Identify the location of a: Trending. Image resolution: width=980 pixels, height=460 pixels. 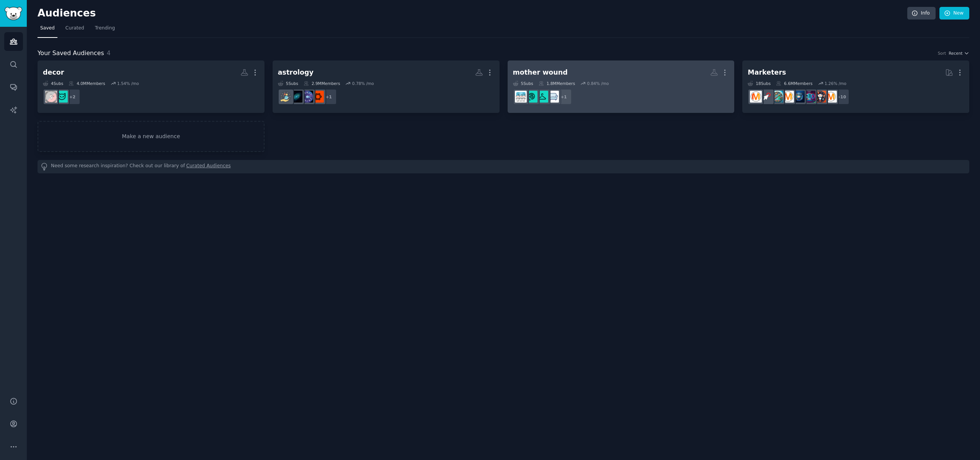
(105, 30).